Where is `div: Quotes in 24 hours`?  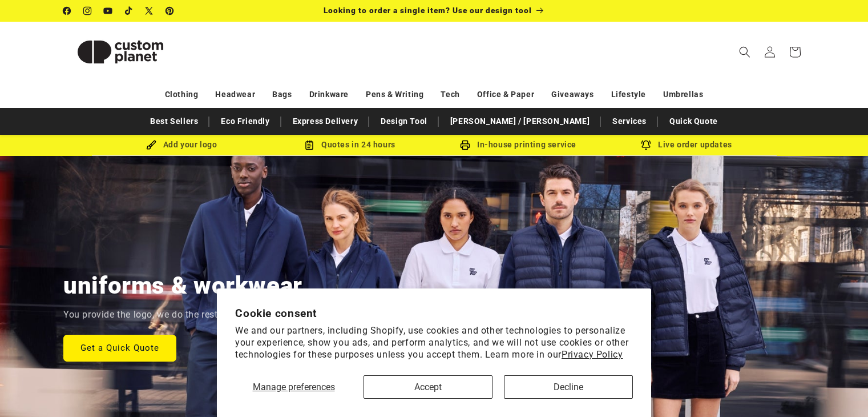 div: Quotes in 24 hours is located at coordinates (350, 144).